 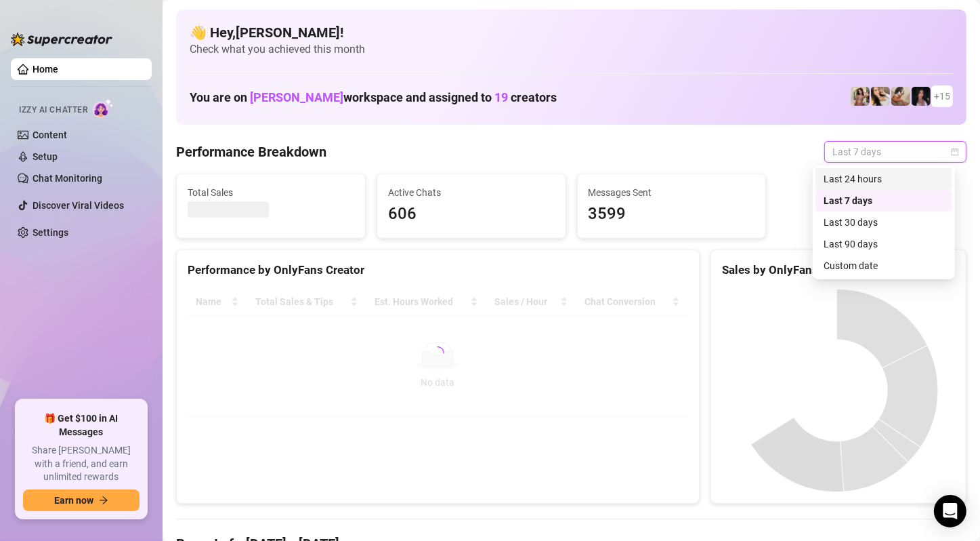 What do you see at coordinates (438, 269) in the screenshot?
I see `div: Performance by OnlyFans Creator` at bounding box center [438, 269].